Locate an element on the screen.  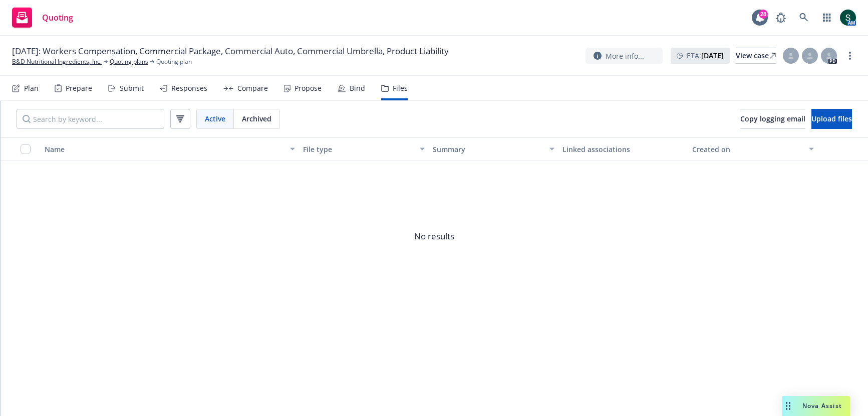
button: Name is located at coordinates (170, 149).